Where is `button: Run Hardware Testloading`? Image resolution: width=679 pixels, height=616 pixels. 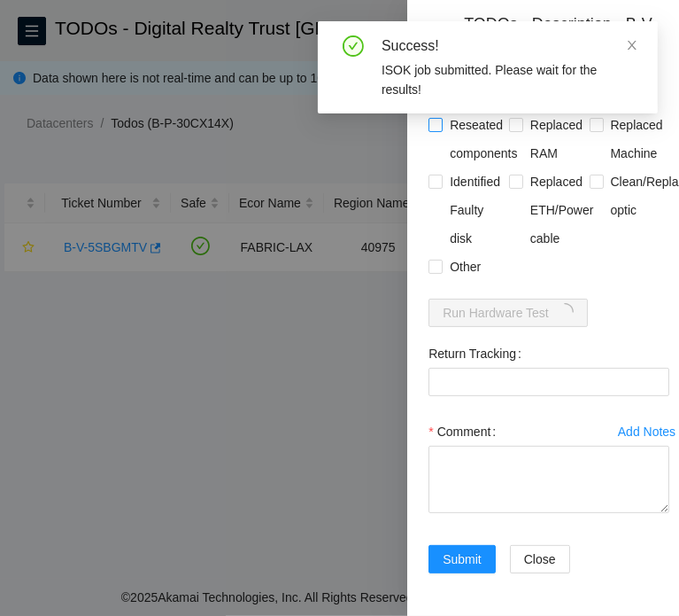 button: Run Hardware Testloading is located at coordinates (508, 313).